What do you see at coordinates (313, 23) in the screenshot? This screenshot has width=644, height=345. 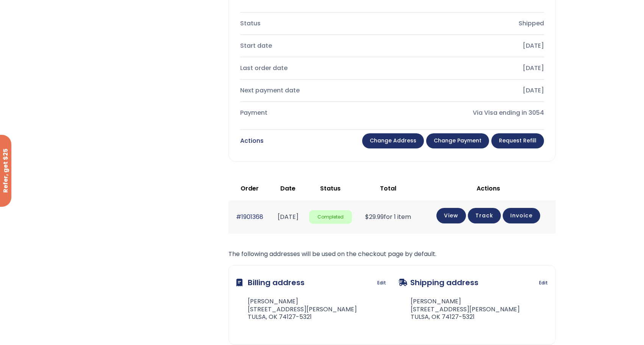 I see `div: Status` at bounding box center [313, 23].